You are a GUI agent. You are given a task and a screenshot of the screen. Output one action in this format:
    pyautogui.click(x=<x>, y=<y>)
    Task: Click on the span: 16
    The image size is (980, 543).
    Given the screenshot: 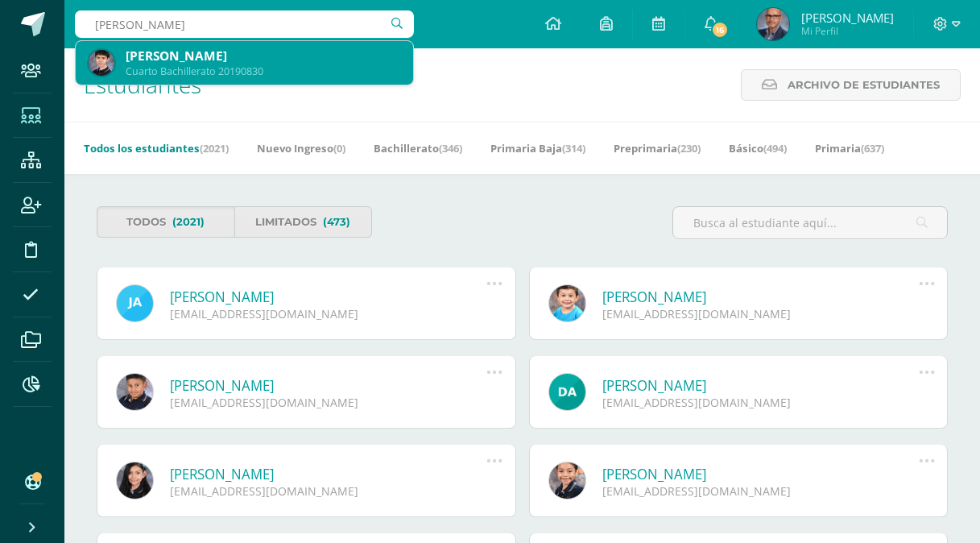 What is the action you would take?
    pyautogui.click(x=720, y=29)
    